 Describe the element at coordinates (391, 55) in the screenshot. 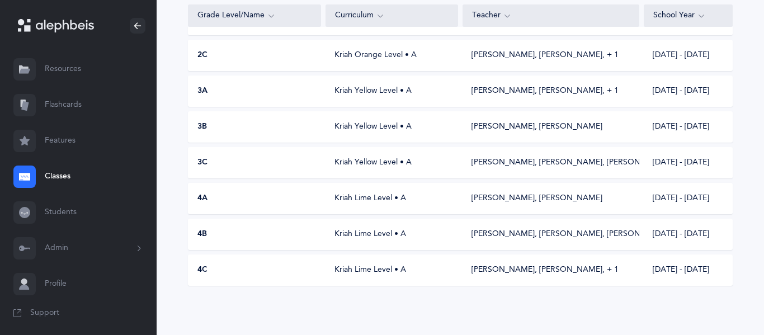

I see `div: Kriah Orange Level • A` at that location.